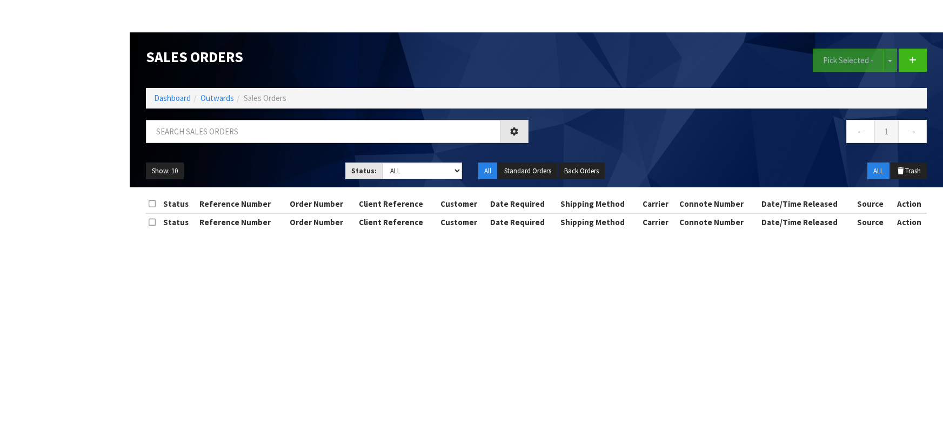  I want to click on a: 1, so click(886, 131).